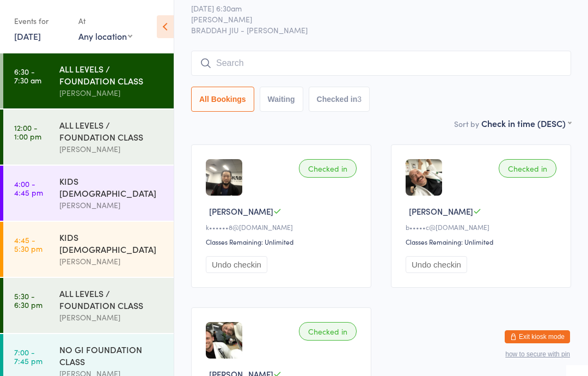 The height and width of the screenshot is (376, 588). I want to click on time: 5:30 - 6:30 pm, so click(28, 300).